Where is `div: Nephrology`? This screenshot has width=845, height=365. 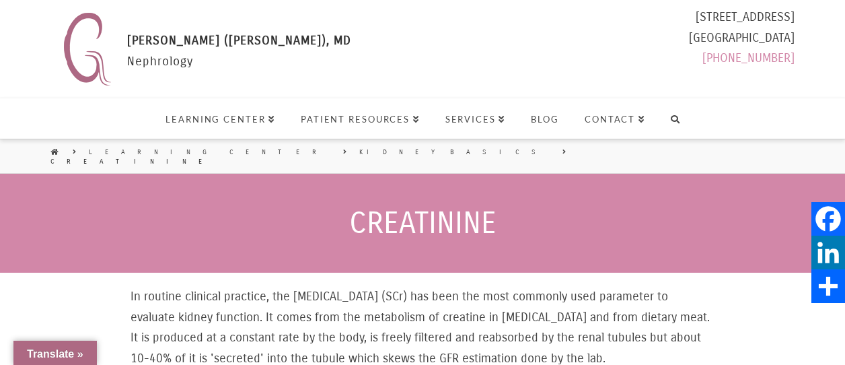 div: Nephrology is located at coordinates (239, 61).